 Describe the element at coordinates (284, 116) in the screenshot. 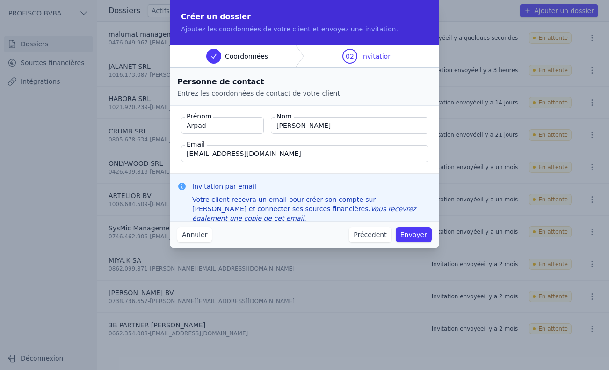

I see `label: Nom` at that location.